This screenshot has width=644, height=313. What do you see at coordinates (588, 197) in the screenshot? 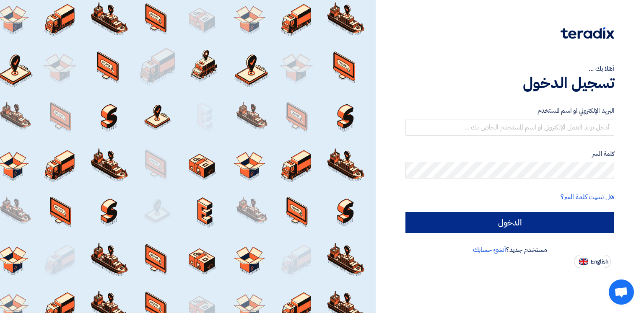
I see `a: هل نسيت كلمة السر؟` at bounding box center [588, 197].